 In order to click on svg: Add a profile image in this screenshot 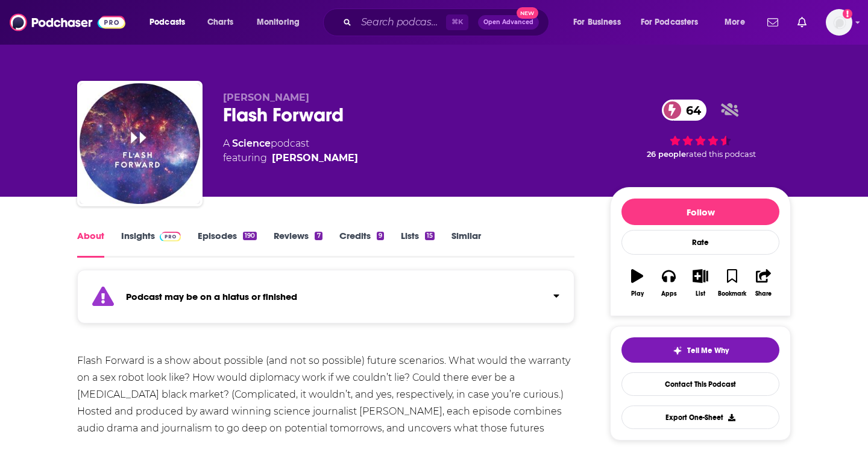, I will do `click(848, 14)`.